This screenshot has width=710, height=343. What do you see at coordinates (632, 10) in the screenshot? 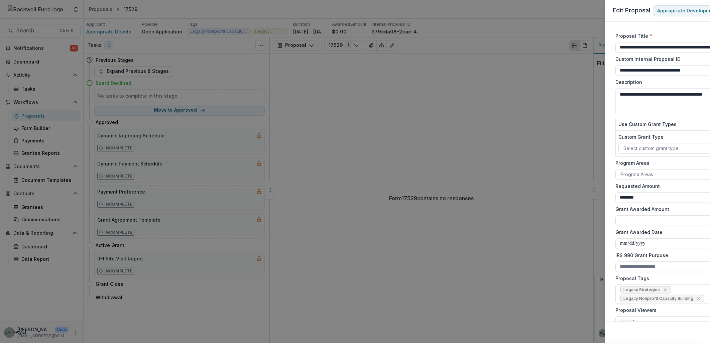
I see `span: Edit Proposal` at bounding box center [632, 10].